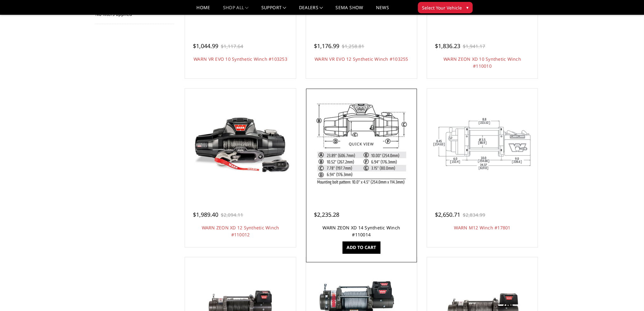  What do you see at coordinates (445, 8) in the screenshot?
I see `button: Select Your Vehicle` at bounding box center [445, 8].